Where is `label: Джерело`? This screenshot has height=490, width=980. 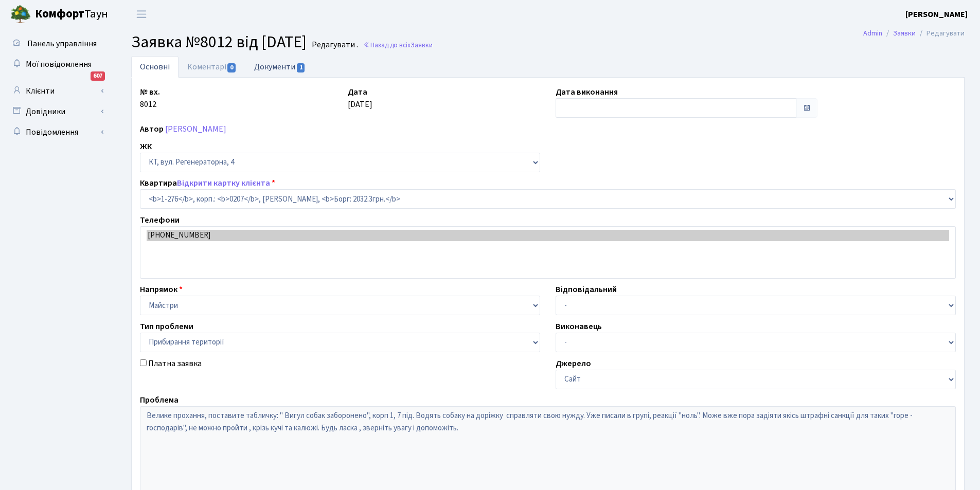
label: Джерело is located at coordinates (573, 364).